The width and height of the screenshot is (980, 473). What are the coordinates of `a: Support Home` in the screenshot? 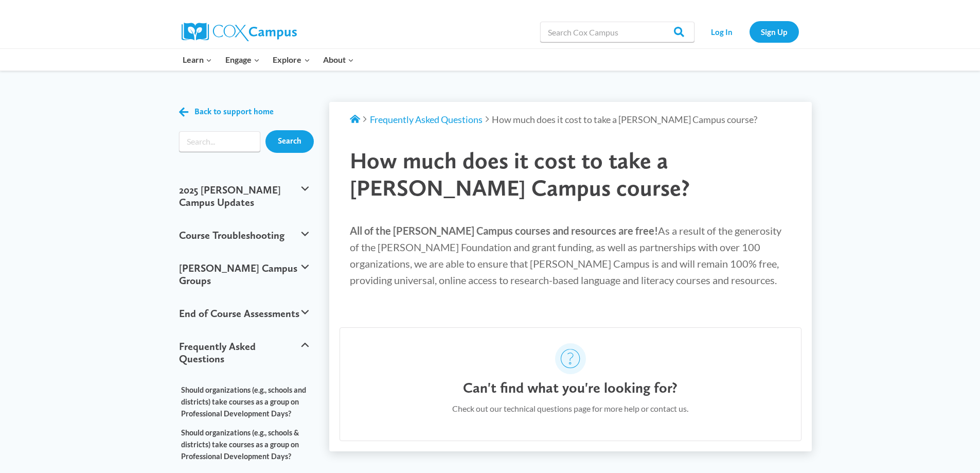 It's located at (355, 120).